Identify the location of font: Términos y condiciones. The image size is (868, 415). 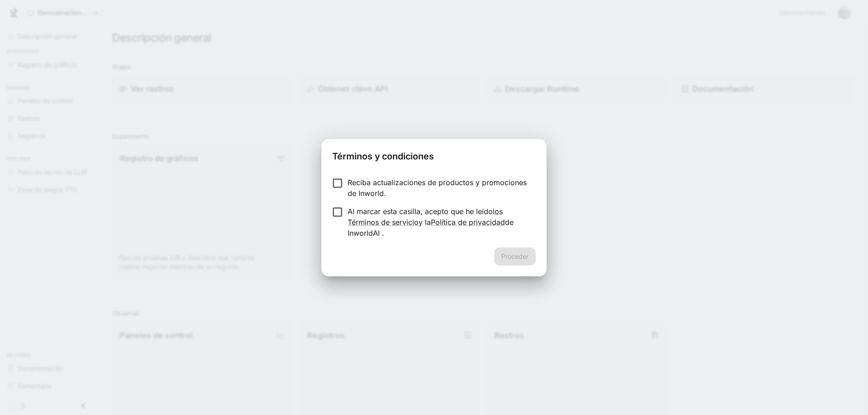
(383, 156).